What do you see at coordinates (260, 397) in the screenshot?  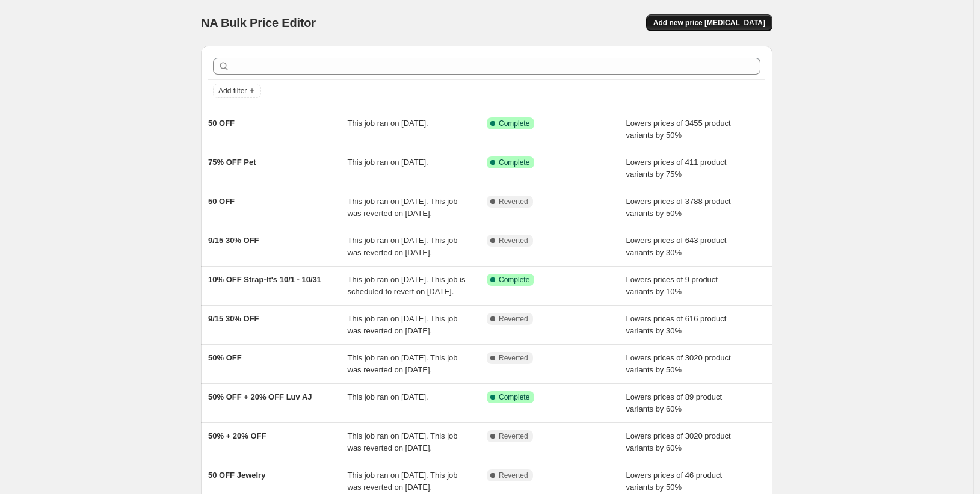 I see `span: 50% OFF + 20% OFF Luv AJ` at bounding box center [260, 397].